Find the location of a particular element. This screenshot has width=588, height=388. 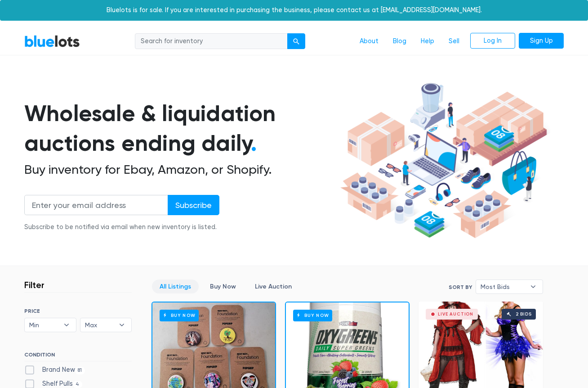

h2: Buy inventory for Ebay, Amazon, or Shopify. is located at coordinates (181, 170).